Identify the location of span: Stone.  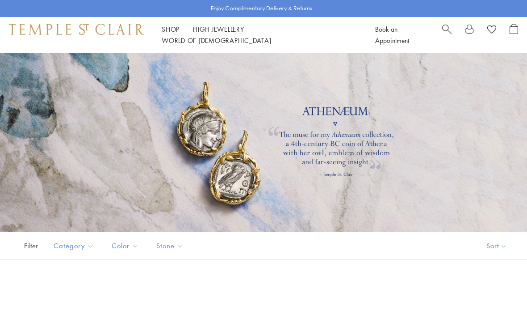
(171, 245).